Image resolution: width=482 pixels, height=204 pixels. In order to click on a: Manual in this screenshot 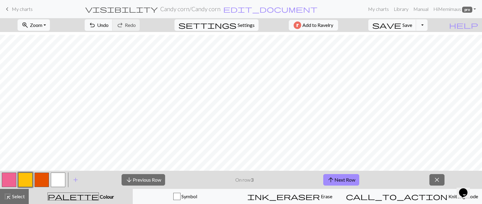, I will do `click(421, 9)`.